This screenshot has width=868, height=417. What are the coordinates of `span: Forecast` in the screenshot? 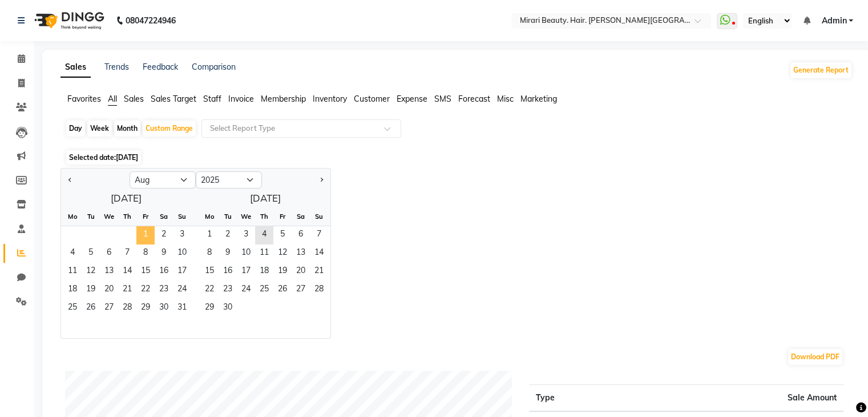 It's located at (474, 99).